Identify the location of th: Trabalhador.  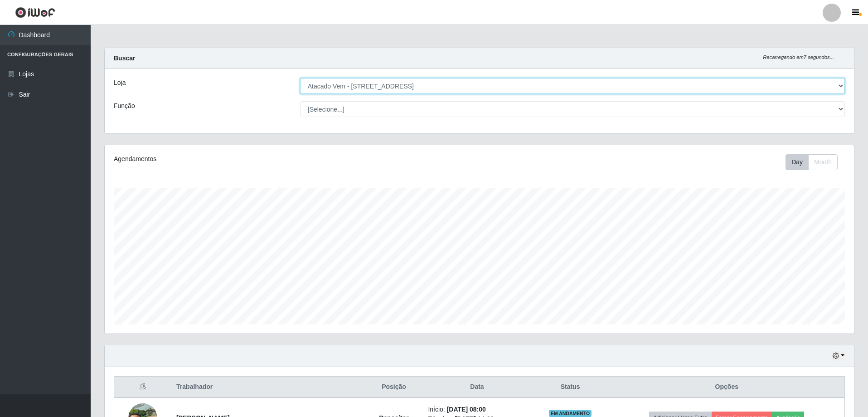
(268, 387).